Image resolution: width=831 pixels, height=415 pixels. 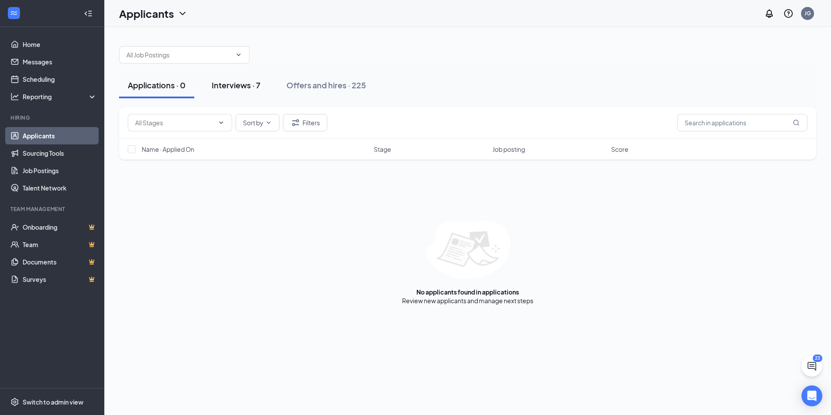 What do you see at coordinates (156, 85) in the screenshot?
I see `div: Applications · 0` at bounding box center [156, 85].